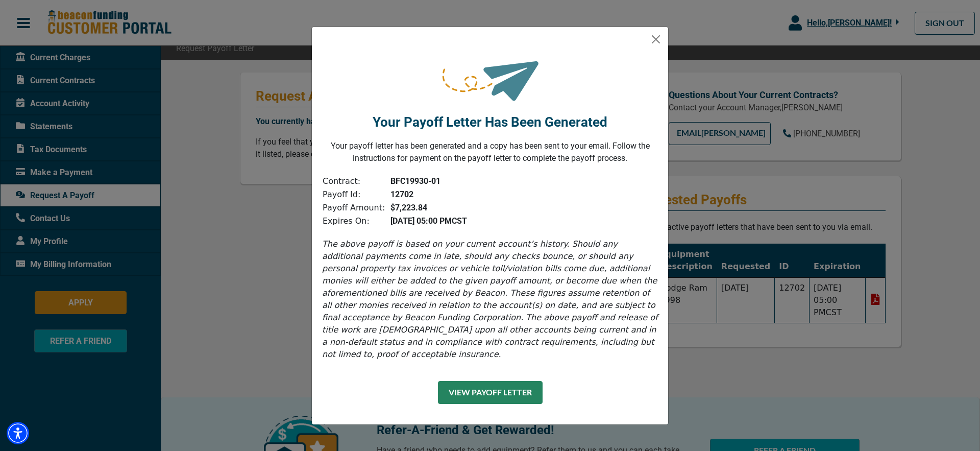 The image size is (980, 451). Describe the element at coordinates (490, 75) in the screenshot. I see `img: request-sent.png` at that location.